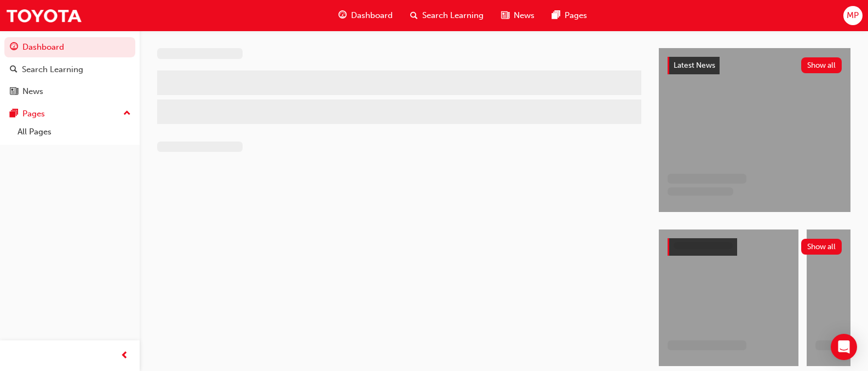 The image size is (868, 371). I want to click on div: Search Learning, so click(53, 70).